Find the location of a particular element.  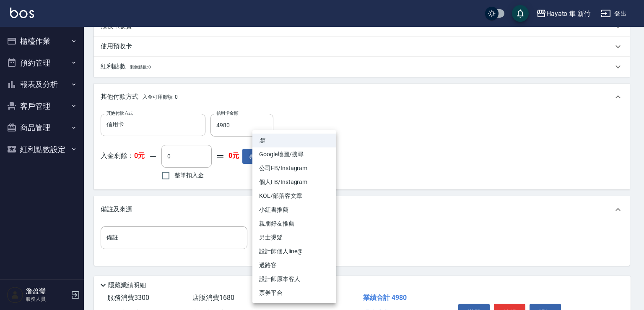

li: 過路客 is located at coordinates (294, 265).